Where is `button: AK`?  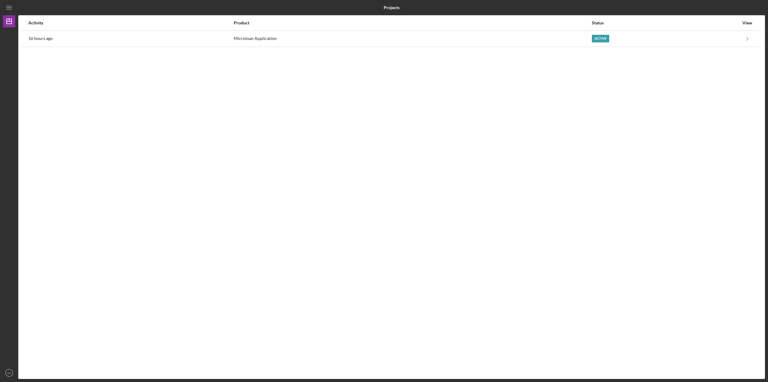 button: AK is located at coordinates (9, 372).